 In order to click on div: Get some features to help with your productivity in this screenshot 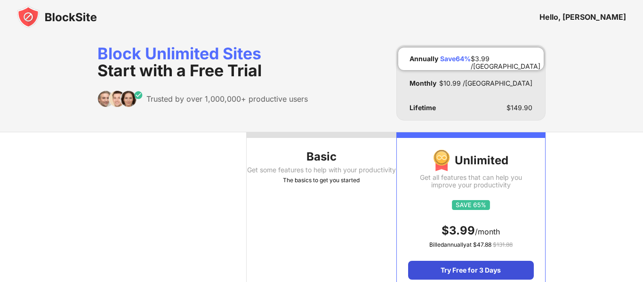, I will do `click(321, 170)`.